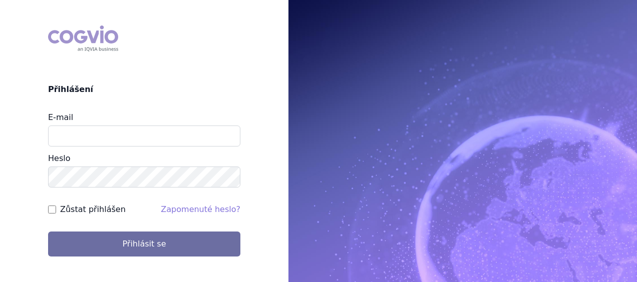  I want to click on label: Zůstat přihlášen, so click(93, 210).